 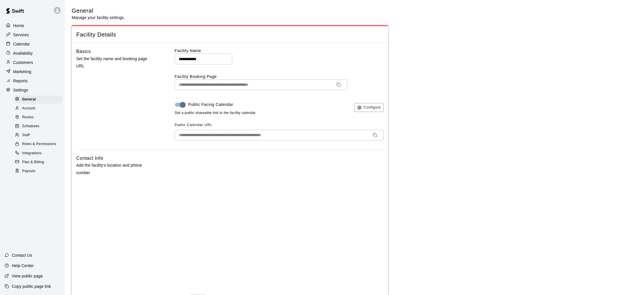 What do you see at coordinates (32, 44) in the screenshot?
I see `div: Calendar` at bounding box center [32, 44].